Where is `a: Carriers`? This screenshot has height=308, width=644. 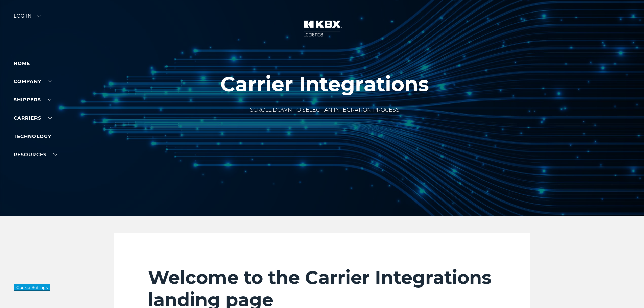 a: Carriers is located at coordinates (33, 118).